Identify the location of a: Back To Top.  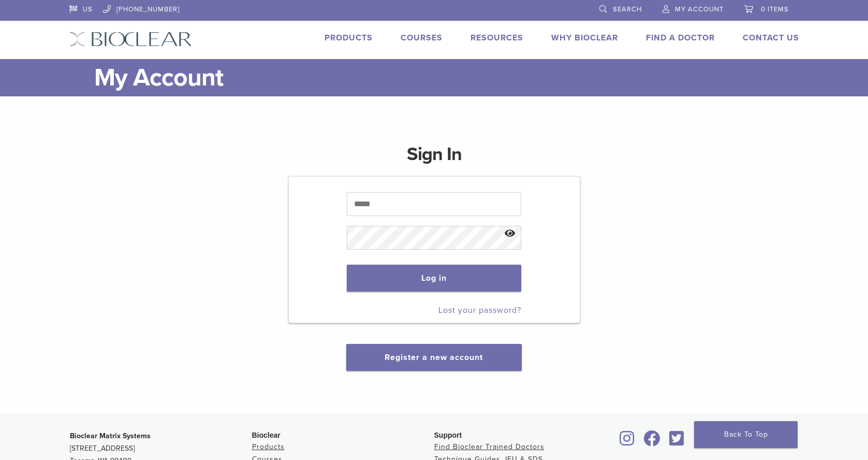
(746, 435).